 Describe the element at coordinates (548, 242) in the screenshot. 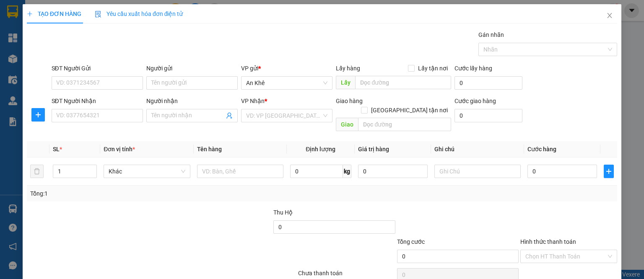

I see `label: Hình thức thanh toán` at that location.